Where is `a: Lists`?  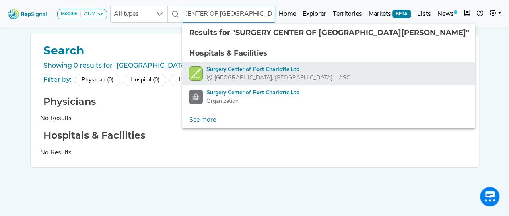
a: Lists is located at coordinates (424, 14).